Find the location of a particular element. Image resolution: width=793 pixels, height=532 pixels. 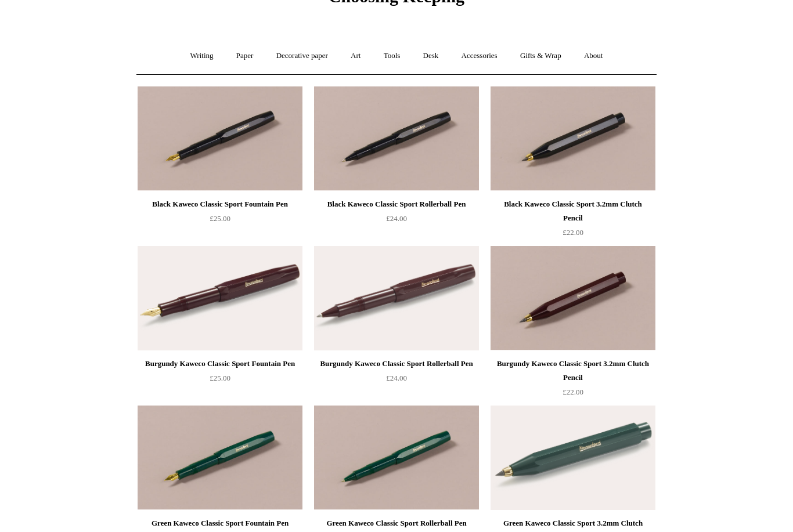

div: Black Kaweco Classic Sport Rollerball Pen is located at coordinates (397, 205).